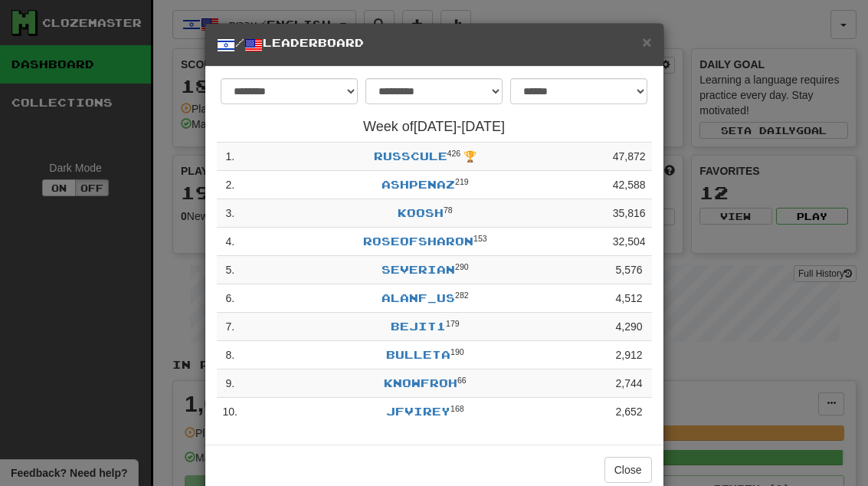  I want to click on a: knowfroh, so click(420, 383).